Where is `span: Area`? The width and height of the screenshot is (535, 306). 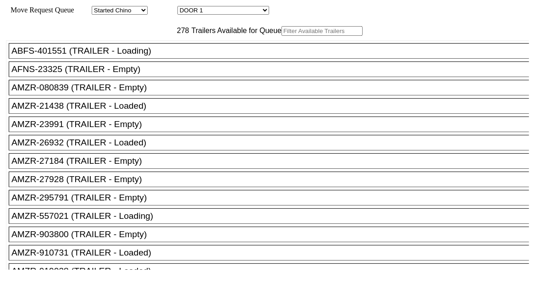 span: Area is located at coordinates (83, 10).